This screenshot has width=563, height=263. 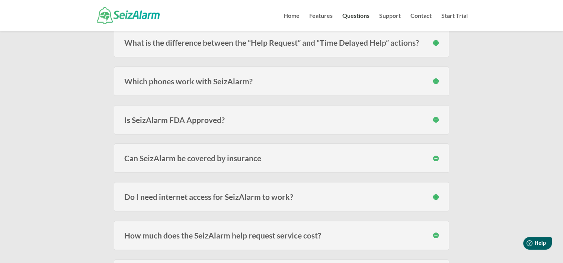 I want to click on a: Questions, so click(x=356, y=22).